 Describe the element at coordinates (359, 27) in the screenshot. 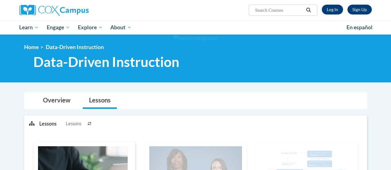

I see `a: En español` at that location.